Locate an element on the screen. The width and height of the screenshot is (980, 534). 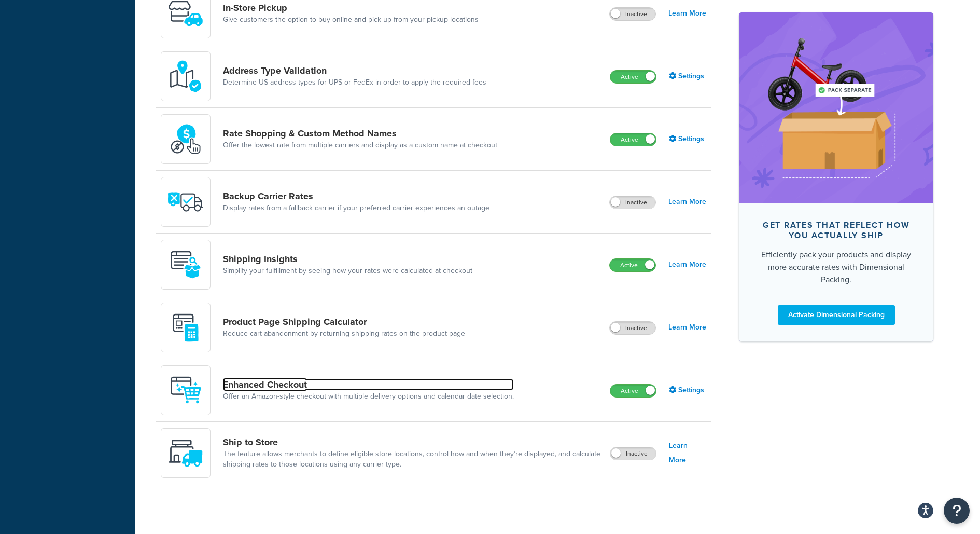
a: Offer an Amazon-style checkout with multiple delivery options and calendar date selection. is located at coordinates (368, 397).